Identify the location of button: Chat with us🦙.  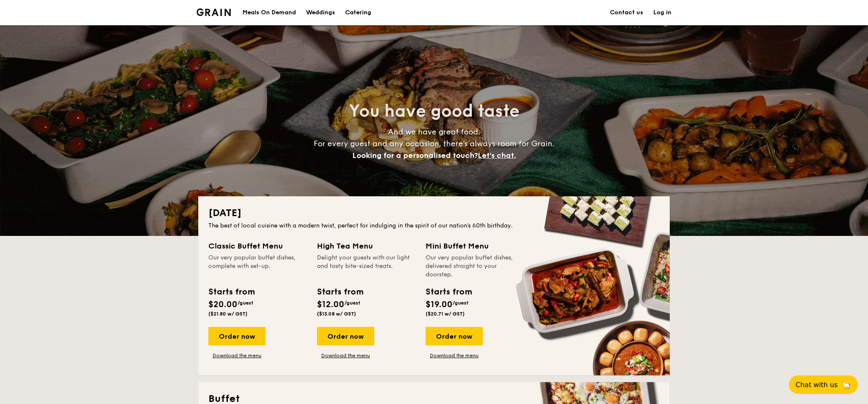
(824, 384).